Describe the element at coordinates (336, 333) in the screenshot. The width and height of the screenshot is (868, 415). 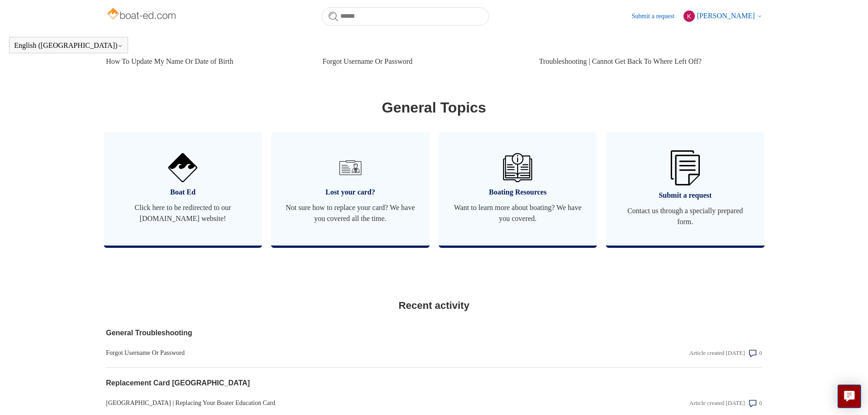
I see `a: General Troubleshooting` at that location.